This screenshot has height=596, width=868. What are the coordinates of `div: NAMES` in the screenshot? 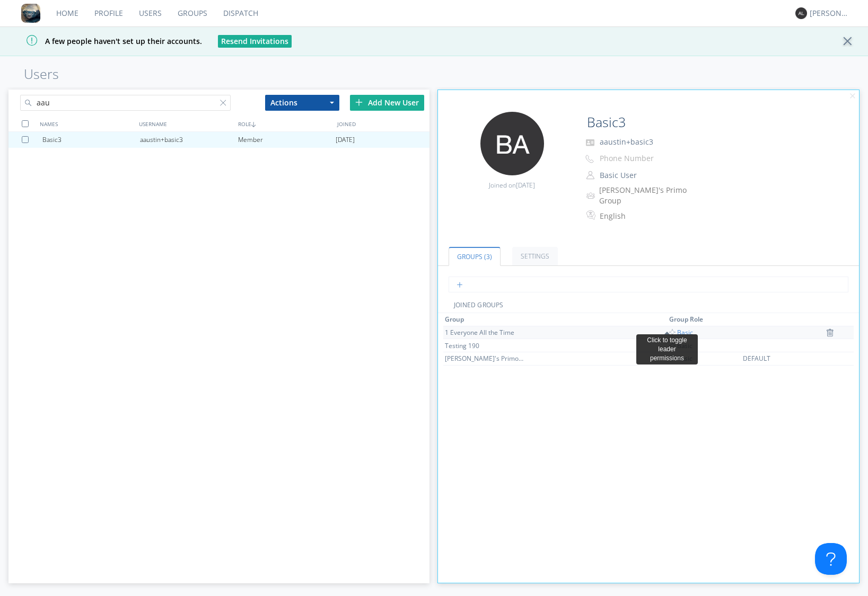 It's located at (86, 124).